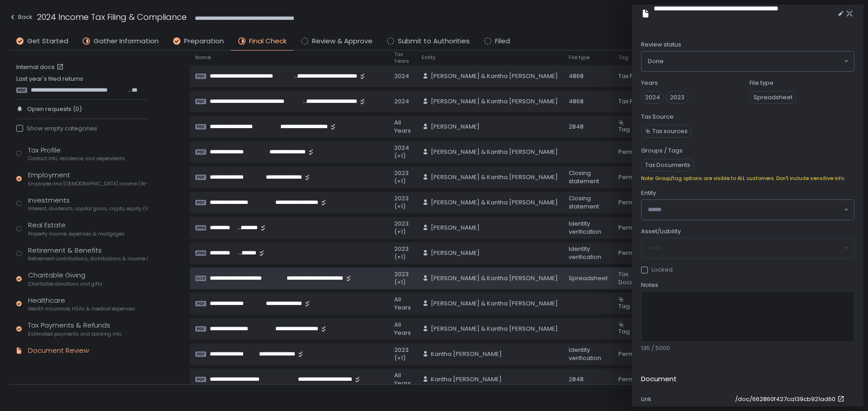  What do you see at coordinates (655, 62) in the screenshot?
I see `span: Done` at bounding box center [655, 62].